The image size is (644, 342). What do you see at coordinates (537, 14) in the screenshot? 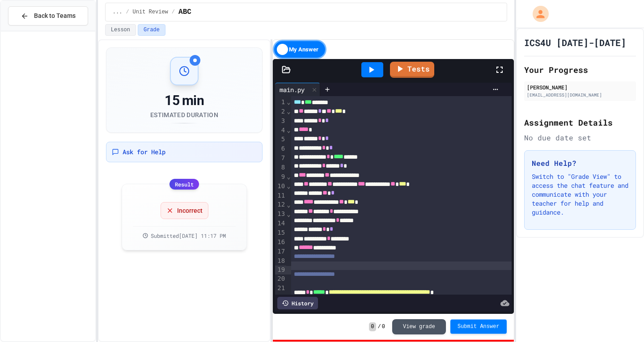
I see `div: My Account` at bounding box center [537, 14].